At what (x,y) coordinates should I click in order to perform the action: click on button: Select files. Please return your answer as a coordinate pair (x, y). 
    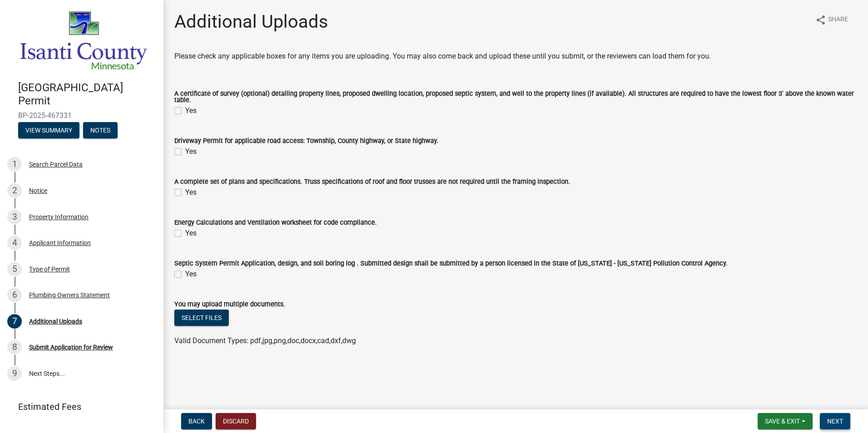
    Looking at the image, I should click on (202, 318).